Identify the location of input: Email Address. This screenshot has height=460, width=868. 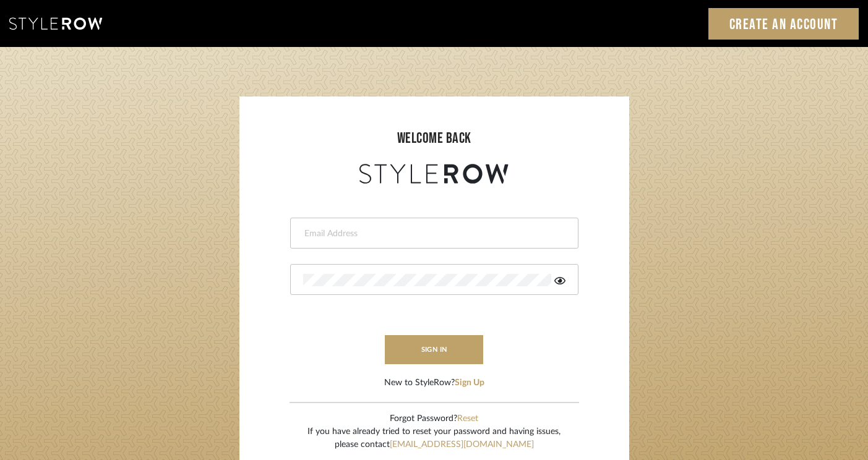
(432, 234).